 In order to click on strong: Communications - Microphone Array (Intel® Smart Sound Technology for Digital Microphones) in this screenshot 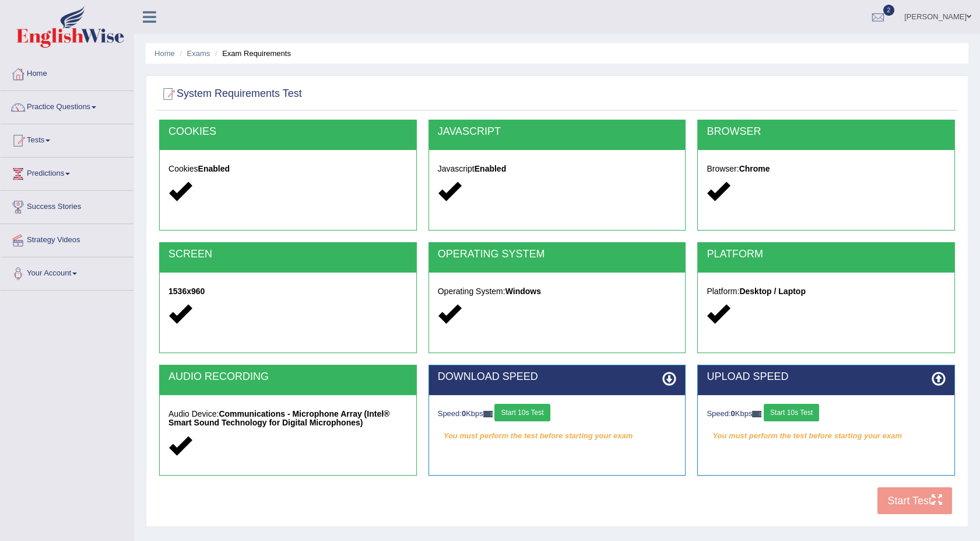, I will do `click(279, 418)`.